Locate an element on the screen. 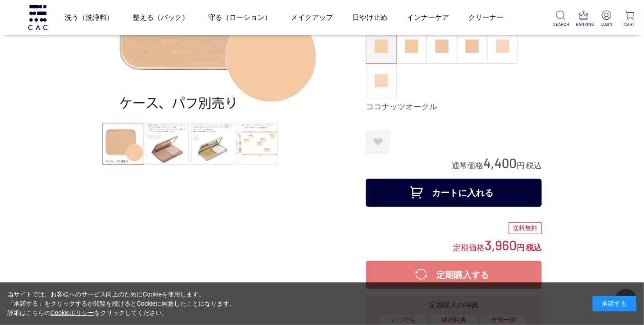  a: ピーチベージュ is located at coordinates (381, 81).